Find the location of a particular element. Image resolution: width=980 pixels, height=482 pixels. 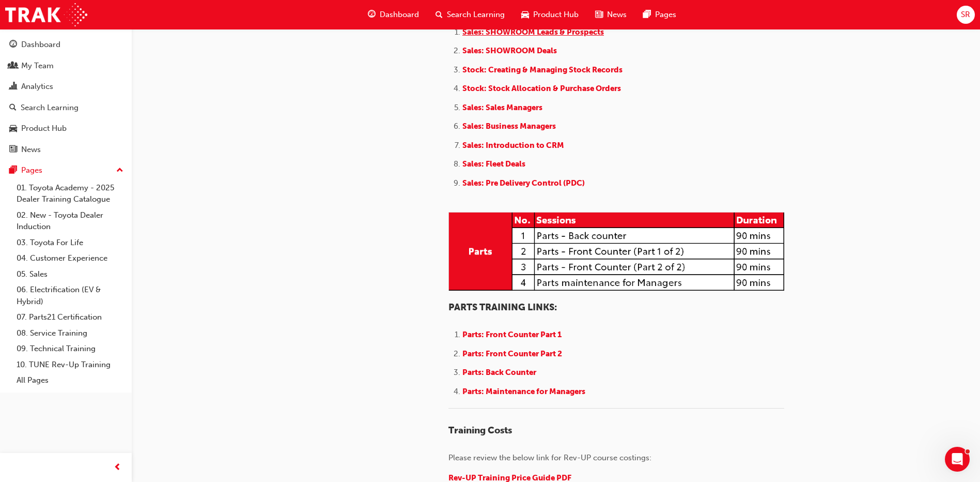

span: Sales: Fleet Deals ​ is located at coordinates (500, 164).